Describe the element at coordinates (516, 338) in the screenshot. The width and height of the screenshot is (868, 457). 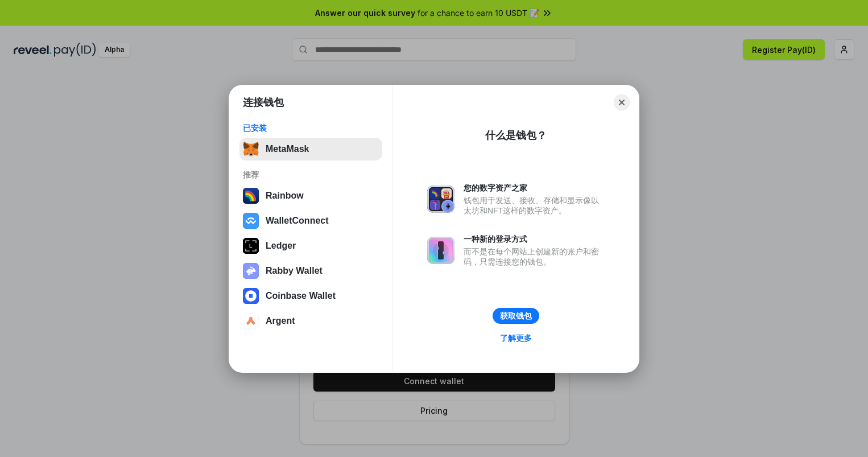
I see `div: 了解更多` at that location.